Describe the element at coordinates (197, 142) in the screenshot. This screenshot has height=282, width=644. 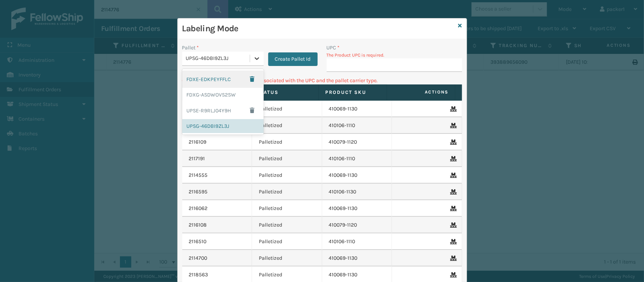
I see `a: 2116109` at that location.